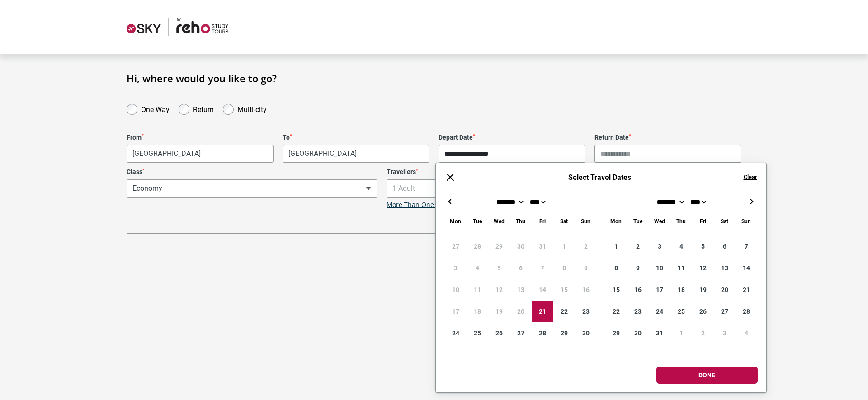 The image size is (868, 400). Describe the element at coordinates (725, 268) in the screenshot. I see `div: 13` at that location.